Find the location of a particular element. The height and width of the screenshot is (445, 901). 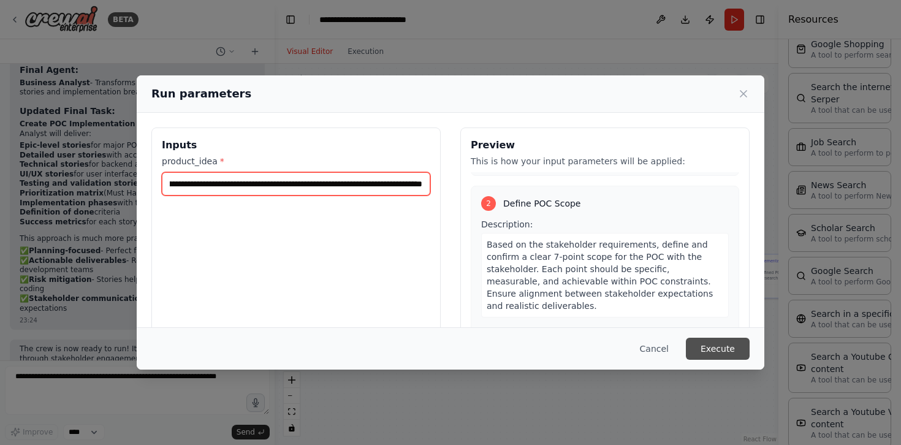

p: This is how your input parameters will be applied: is located at coordinates (605, 161).